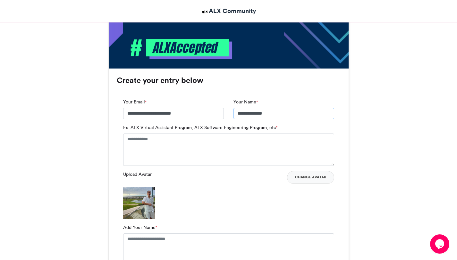 The width and height of the screenshot is (457, 260). What do you see at coordinates (139, 203) in the screenshot?
I see `img: 1758894195.994-b2dcae4267c1926e4edbba7f5065fdc4d8f11412.png` at bounding box center [139, 203].